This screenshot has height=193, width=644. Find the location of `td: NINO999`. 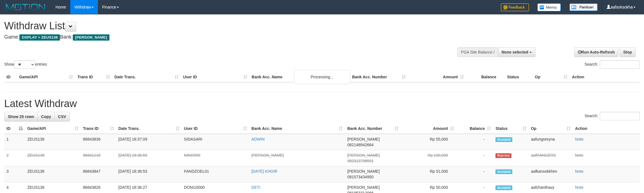

td: NINO999 is located at coordinates (215, 158).